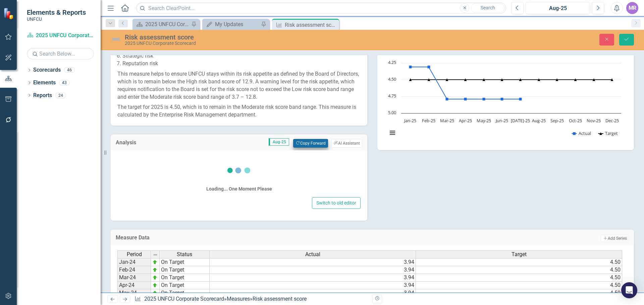 The width and height of the screenshot is (644, 305). Describe the element at coordinates (466, 99) in the screenshot. I see `path: Apr-25, 4.79. Actual.` at that location.